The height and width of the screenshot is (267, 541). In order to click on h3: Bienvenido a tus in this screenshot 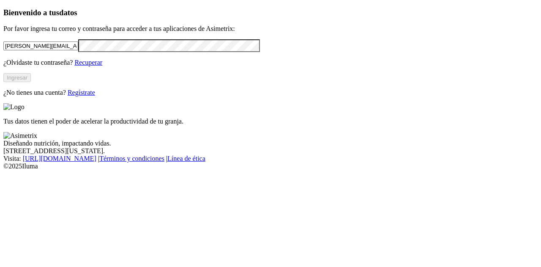, I will do `click(271, 13)`.